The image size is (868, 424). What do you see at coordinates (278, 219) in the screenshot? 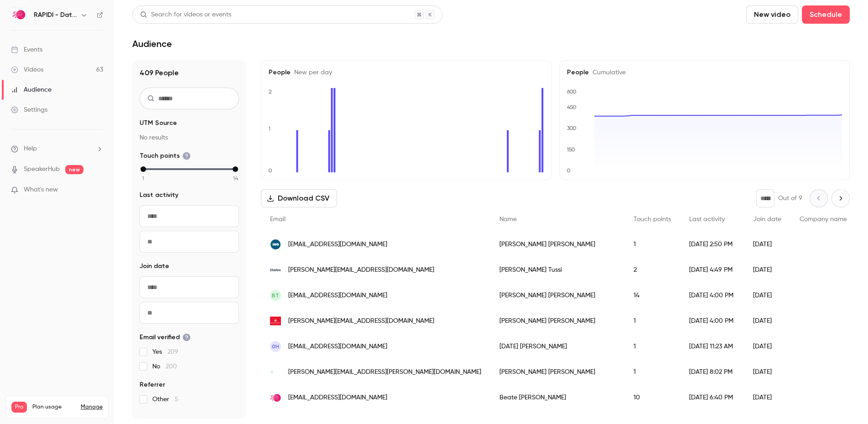
I see `span: Email` at bounding box center [278, 219].